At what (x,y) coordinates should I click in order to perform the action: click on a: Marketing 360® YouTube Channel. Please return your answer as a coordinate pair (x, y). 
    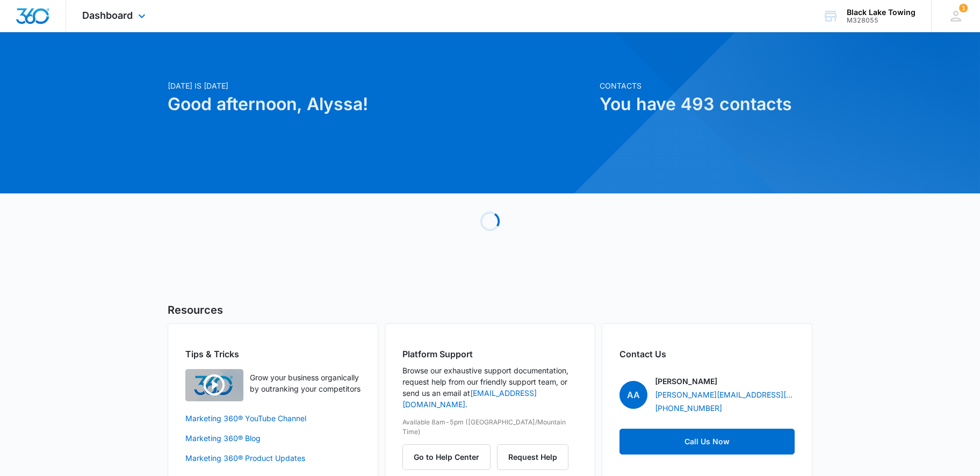
    Looking at the image, I should click on (273, 418).